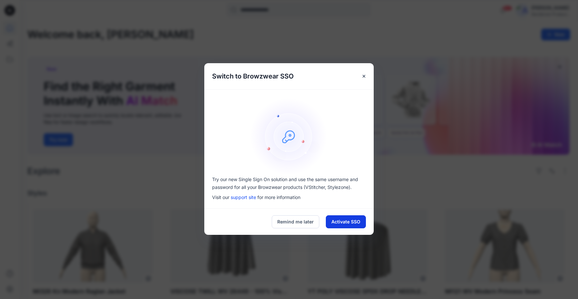 This screenshot has width=578, height=299. I want to click on p: Visit our for more information, so click(289, 197).